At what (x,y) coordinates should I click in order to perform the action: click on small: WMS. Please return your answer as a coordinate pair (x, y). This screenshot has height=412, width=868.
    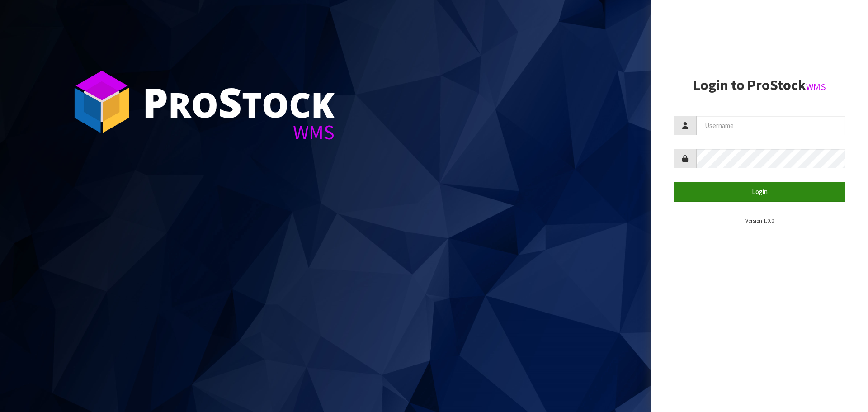
    Looking at the image, I should click on (816, 87).